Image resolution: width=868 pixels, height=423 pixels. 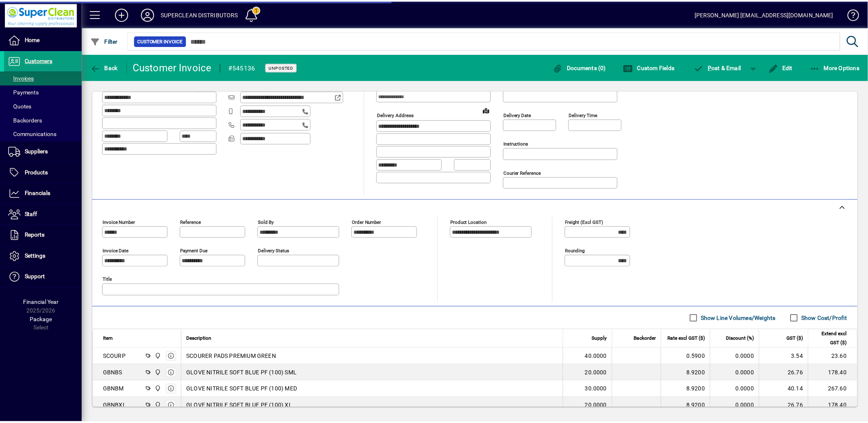 I want to click on a: Suppliers, so click(x=43, y=151).